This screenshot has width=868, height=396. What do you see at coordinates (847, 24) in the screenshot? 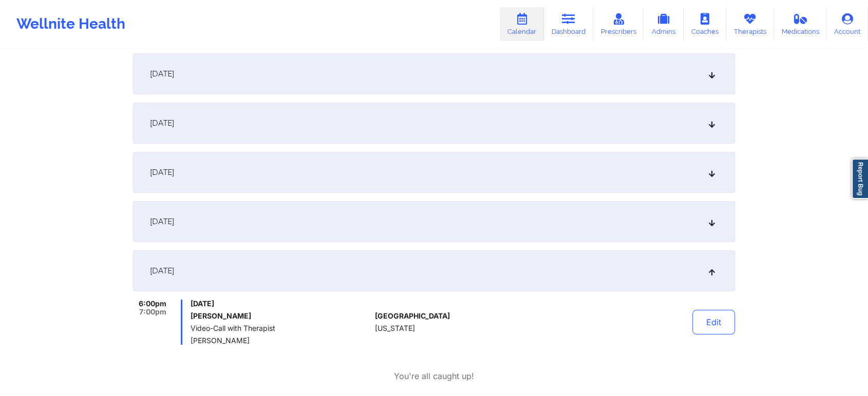
I see `a: Account` at bounding box center [847, 24].